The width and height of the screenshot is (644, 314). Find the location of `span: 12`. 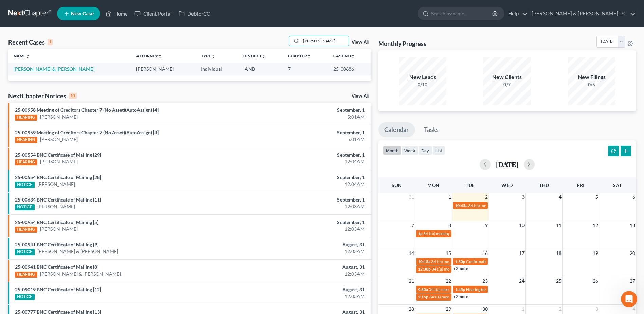

span: 12 is located at coordinates (596, 225).